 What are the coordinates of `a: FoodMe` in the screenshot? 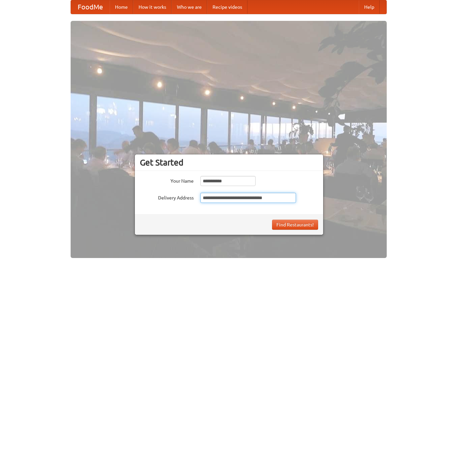 It's located at (90, 7).